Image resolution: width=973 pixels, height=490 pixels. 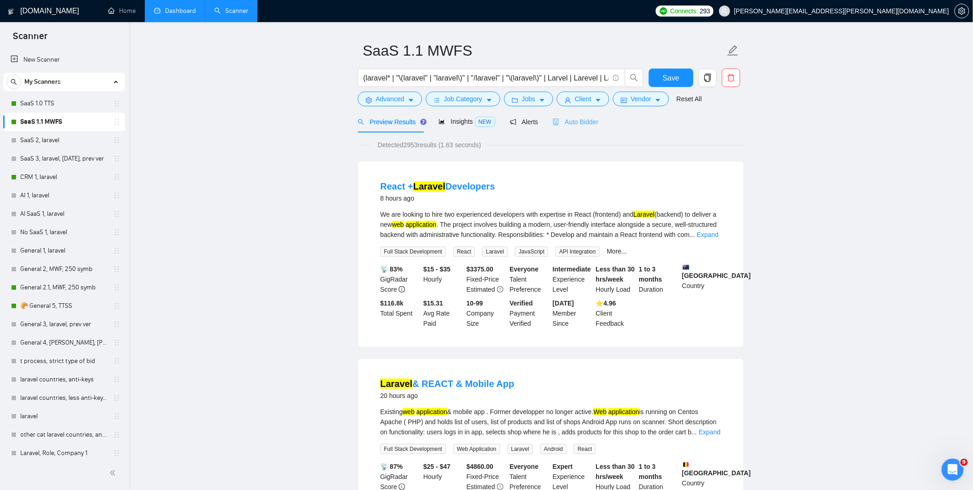 What do you see at coordinates (531, 251) in the screenshot?
I see `span: JavaScript` at bounding box center [531, 251].